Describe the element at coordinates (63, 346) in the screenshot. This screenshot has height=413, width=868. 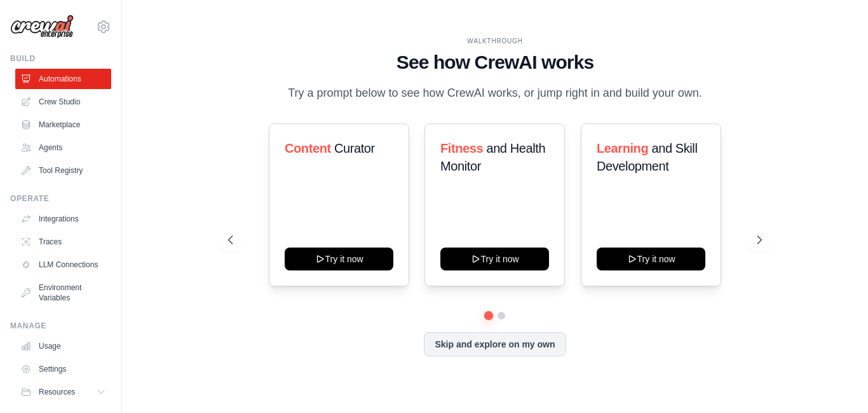
I see `a: Usage` at that location.